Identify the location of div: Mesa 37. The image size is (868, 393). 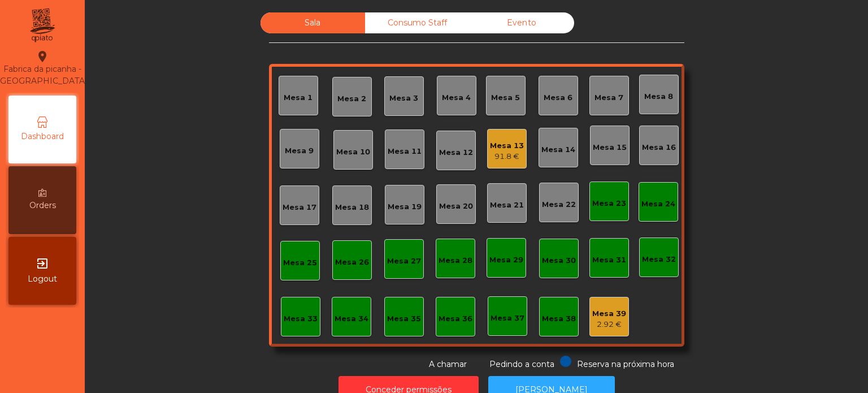
(508, 318).